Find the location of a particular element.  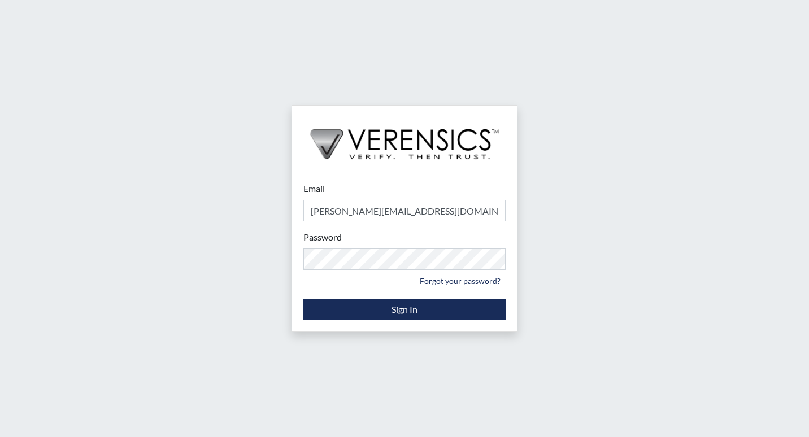

label: Email is located at coordinates (314, 189).